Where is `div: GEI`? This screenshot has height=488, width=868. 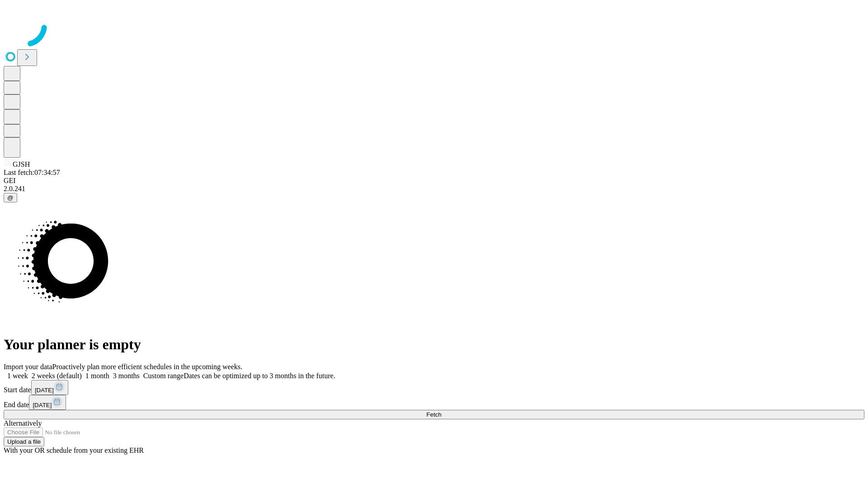 div: GEI is located at coordinates (434, 181).